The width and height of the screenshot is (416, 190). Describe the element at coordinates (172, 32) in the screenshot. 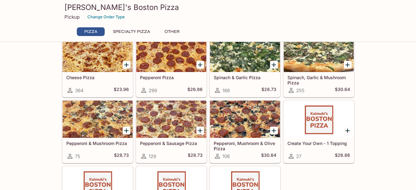

I see `button: Other` at that location.